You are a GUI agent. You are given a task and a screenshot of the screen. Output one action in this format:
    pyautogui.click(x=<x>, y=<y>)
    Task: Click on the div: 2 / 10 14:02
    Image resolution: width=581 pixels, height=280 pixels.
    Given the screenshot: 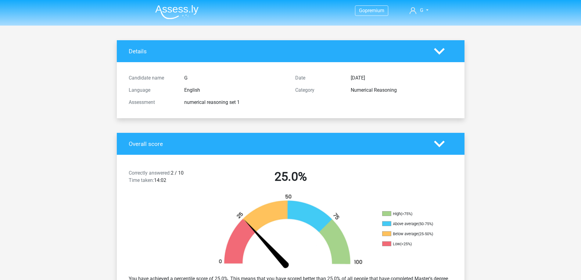 What is the action you would take?
    pyautogui.click(x=166, y=178)
    